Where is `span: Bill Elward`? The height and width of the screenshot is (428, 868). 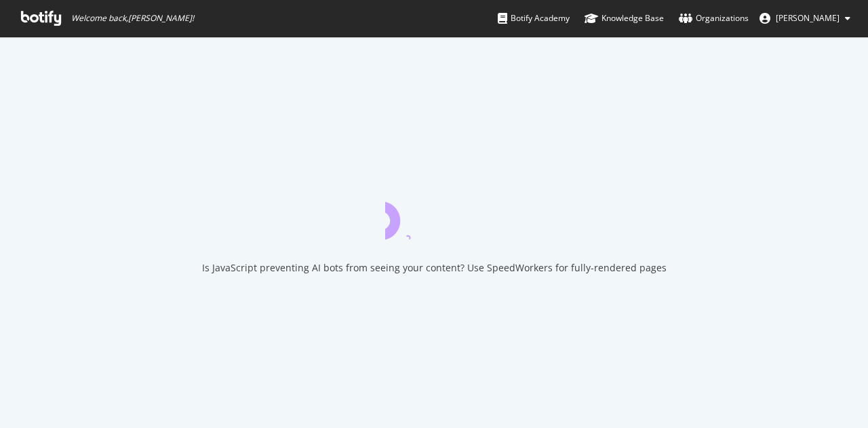 span: Bill Elward is located at coordinates (807, 18).